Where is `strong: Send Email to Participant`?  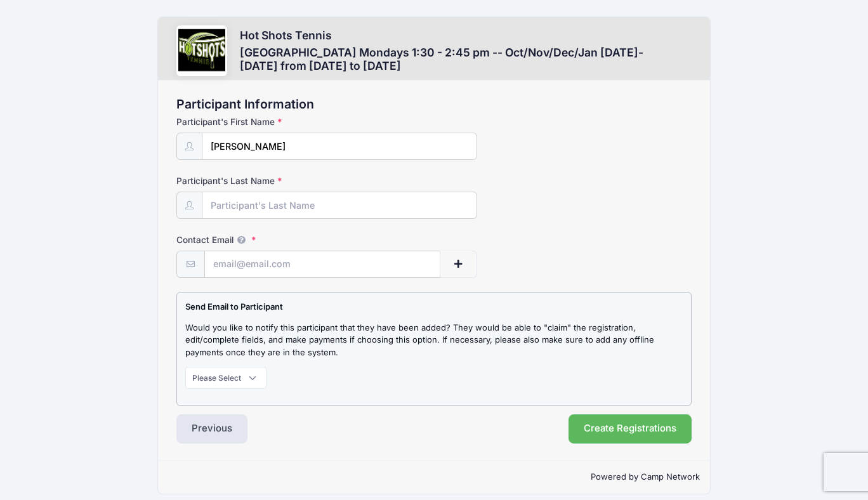
strong: Send Email to Participant is located at coordinates (234, 307).